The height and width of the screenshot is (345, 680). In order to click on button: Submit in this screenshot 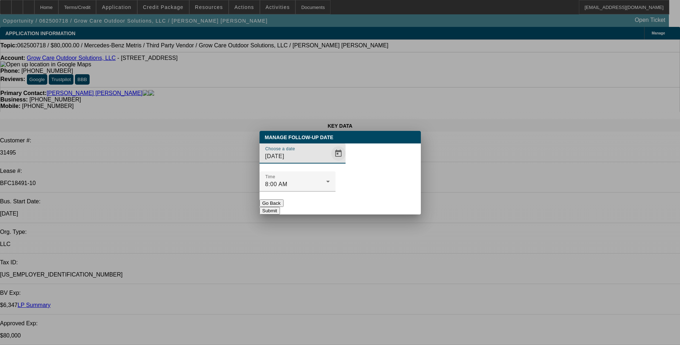, I will do `click(270, 210)`.